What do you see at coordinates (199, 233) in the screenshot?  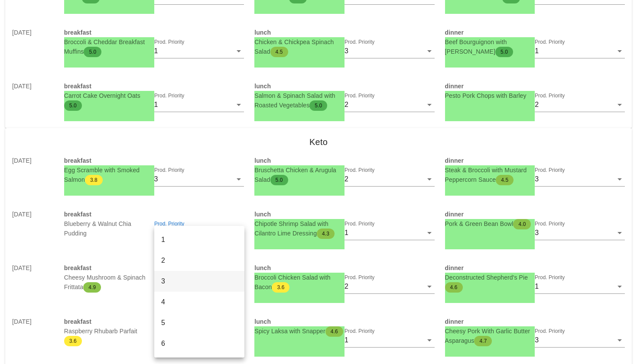 I see `div: Prod. Priority` at bounding box center [199, 233].